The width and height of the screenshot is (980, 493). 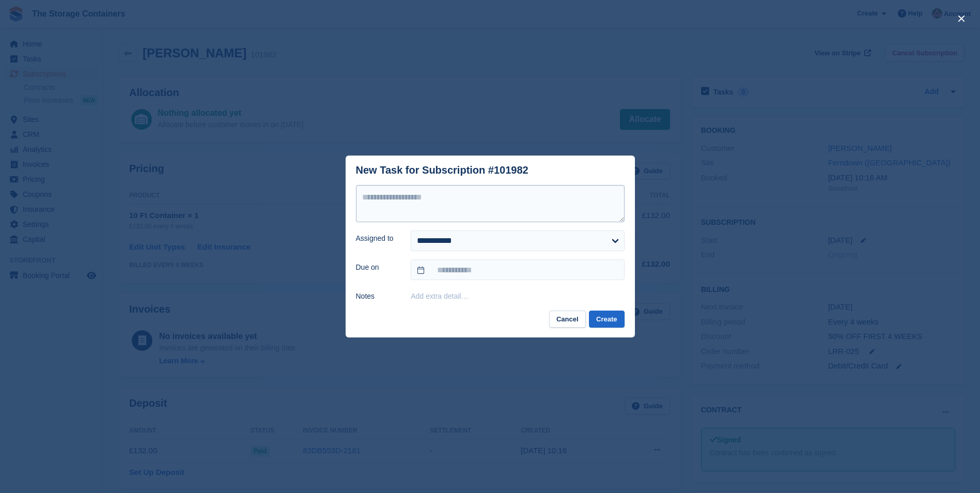 I want to click on button: close, so click(x=961, y=19).